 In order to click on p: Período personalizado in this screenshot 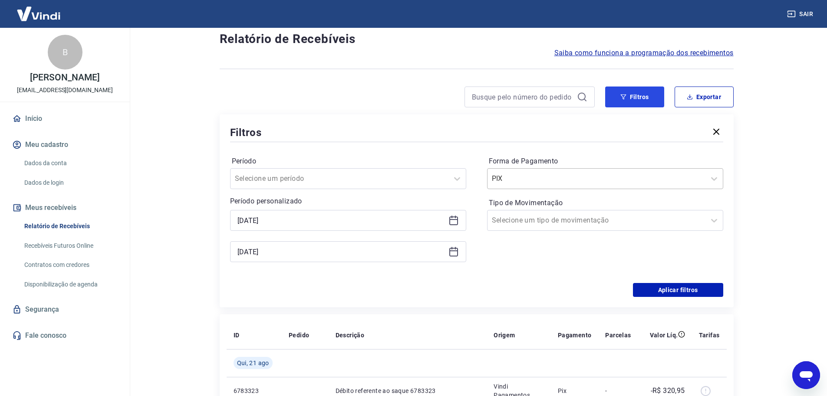, I will do `click(348, 201)`.